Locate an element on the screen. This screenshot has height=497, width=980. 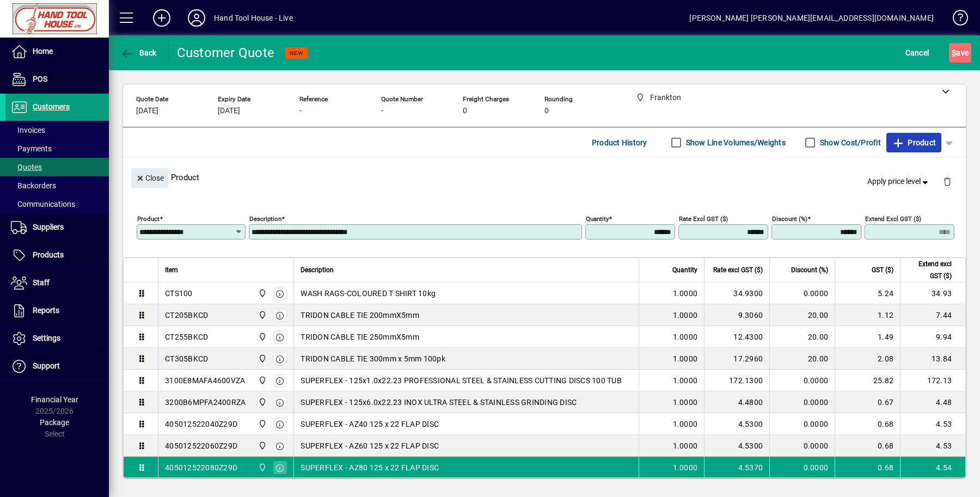
a: Home is located at coordinates (57, 51).